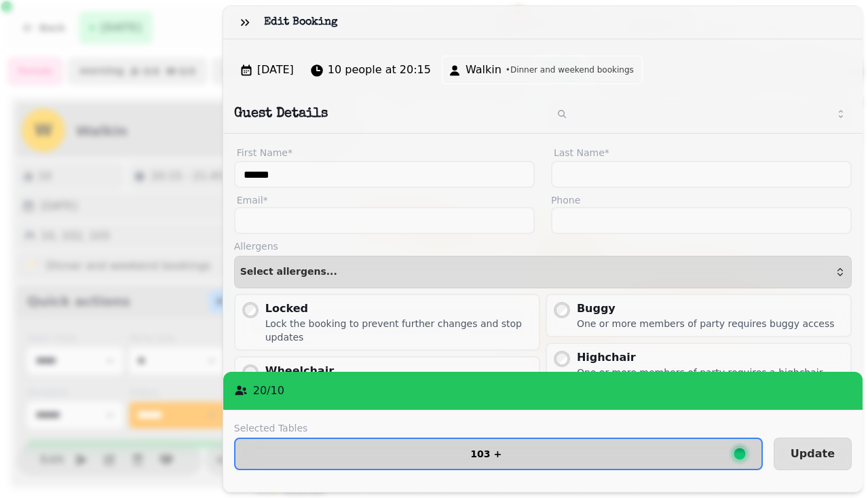  I want to click on button: Update, so click(812, 454).